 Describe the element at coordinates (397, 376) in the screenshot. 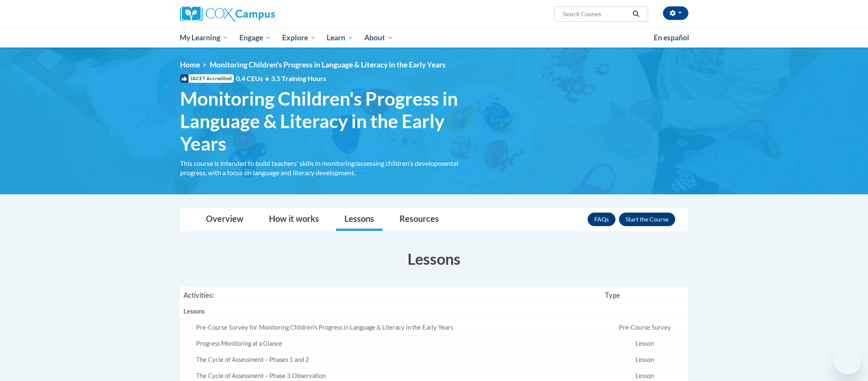

I see `div: The Cycle of Assessment – Phase 3 Observation` at that location.